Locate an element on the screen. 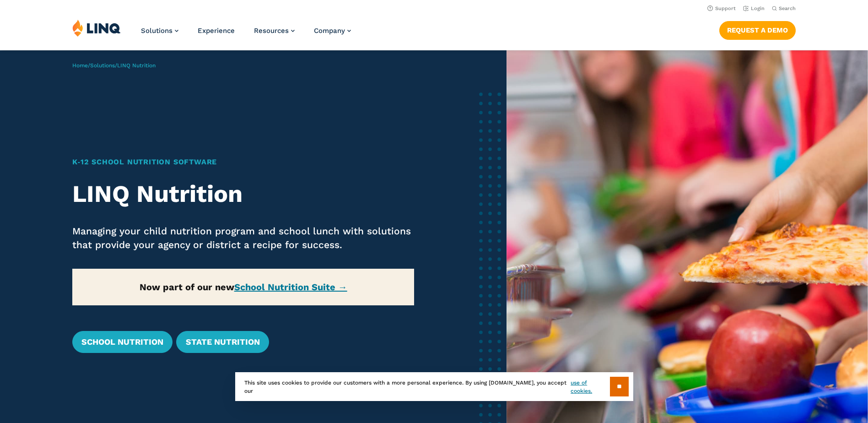 This screenshot has width=868, height=423. span: Search is located at coordinates (787, 8).